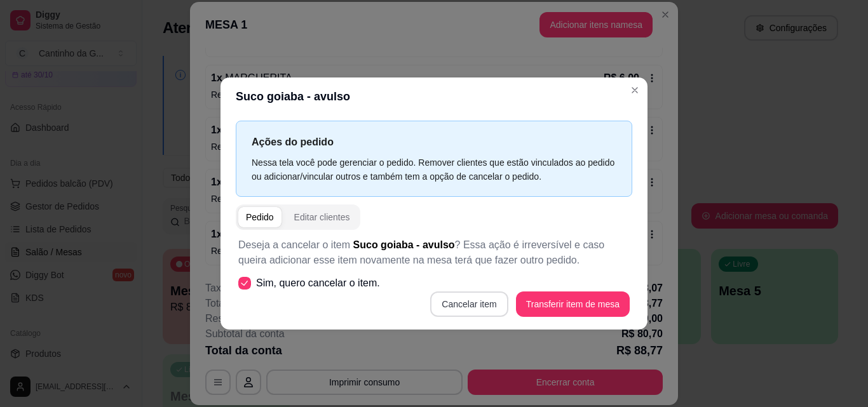 This screenshot has height=407, width=868. Describe the element at coordinates (572, 304) in the screenshot. I see `button: Transferir item de mesa` at that location.